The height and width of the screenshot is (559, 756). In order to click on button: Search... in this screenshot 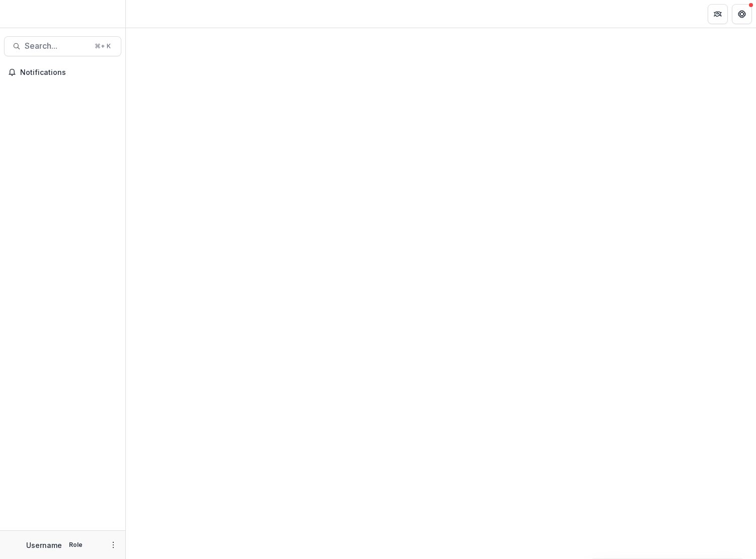, I will do `click(62, 47)`.